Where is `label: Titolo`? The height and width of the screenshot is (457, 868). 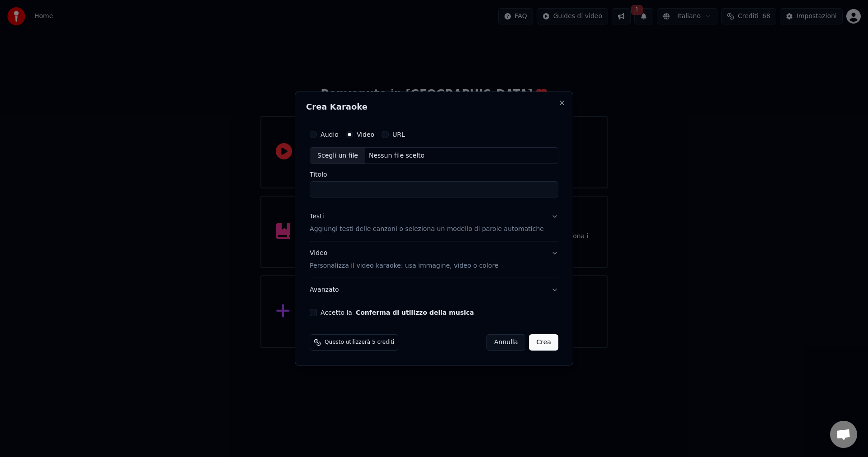 label: Titolo is located at coordinates (434, 175).